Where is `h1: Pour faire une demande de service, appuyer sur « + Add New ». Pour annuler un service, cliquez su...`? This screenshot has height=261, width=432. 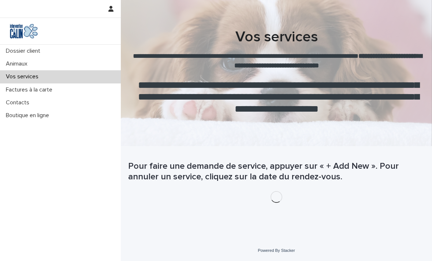
h1: Pour faire une demande de service, appuyer sur « + Add New ». Pour annuler un service, cliquez su... is located at coordinates (277, 172).